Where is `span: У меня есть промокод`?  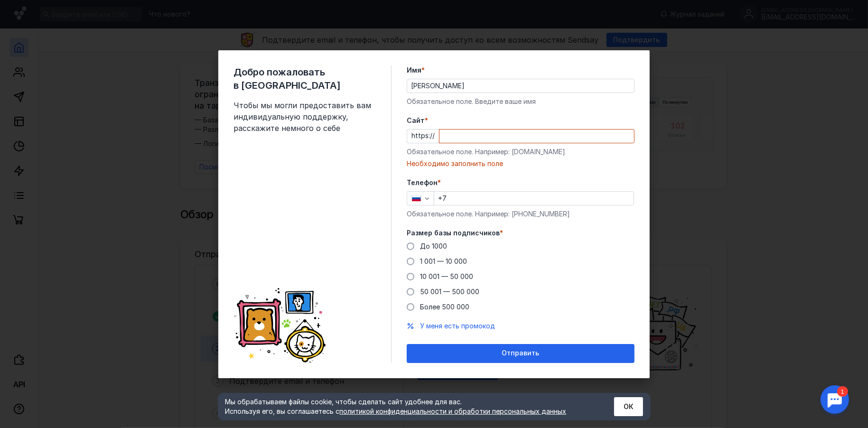 span: У меня есть промокод is located at coordinates (457, 326).